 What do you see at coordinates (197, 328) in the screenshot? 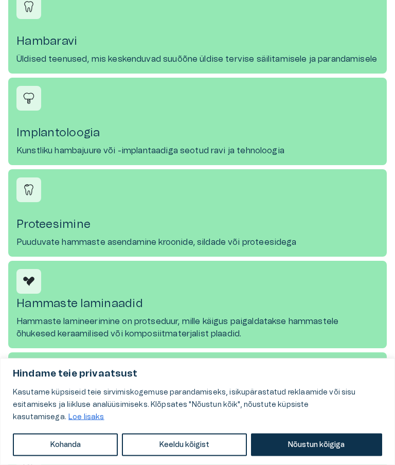
I see `p: Hammaste lamineerimine on protseduur, mille käigus paigaldatakse hammastele õhukesed keraamilised...` at bounding box center [197, 328].